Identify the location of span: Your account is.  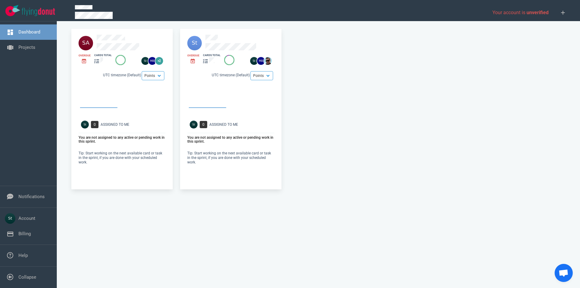
(520, 12).